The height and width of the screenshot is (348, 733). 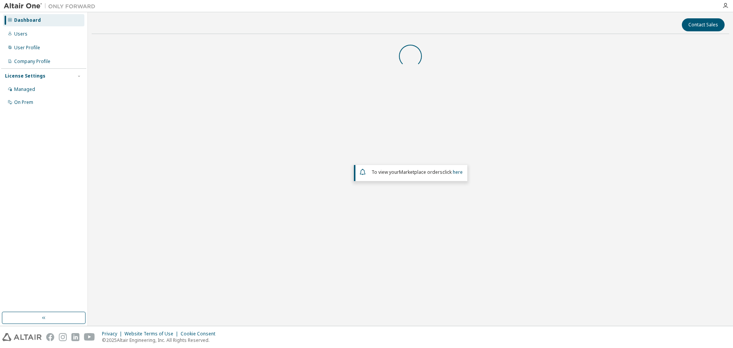 What do you see at coordinates (200, 333) in the screenshot?
I see `div: Cookie Consent` at bounding box center [200, 333].